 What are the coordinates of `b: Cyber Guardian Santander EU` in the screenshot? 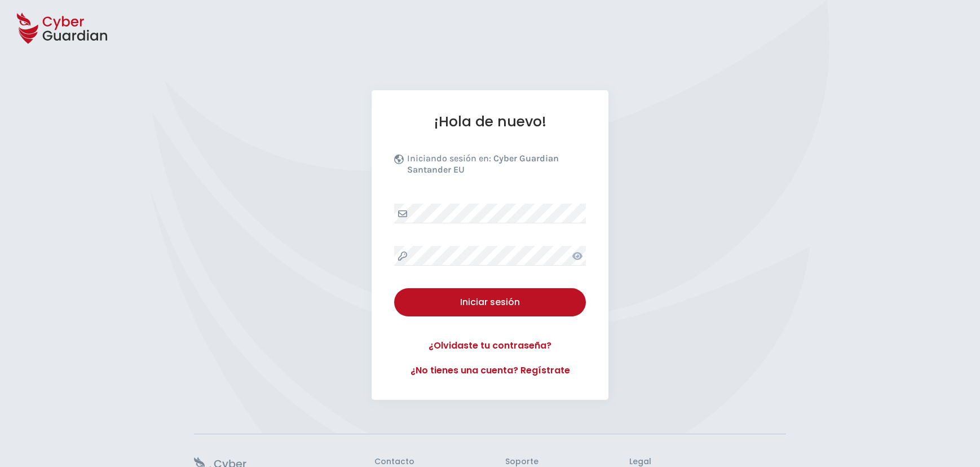 It's located at (483, 164).